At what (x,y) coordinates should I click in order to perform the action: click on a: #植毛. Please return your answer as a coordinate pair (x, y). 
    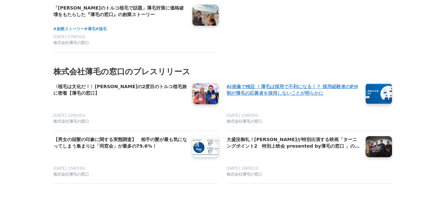
    Looking at the image, I should click on (101, 29).